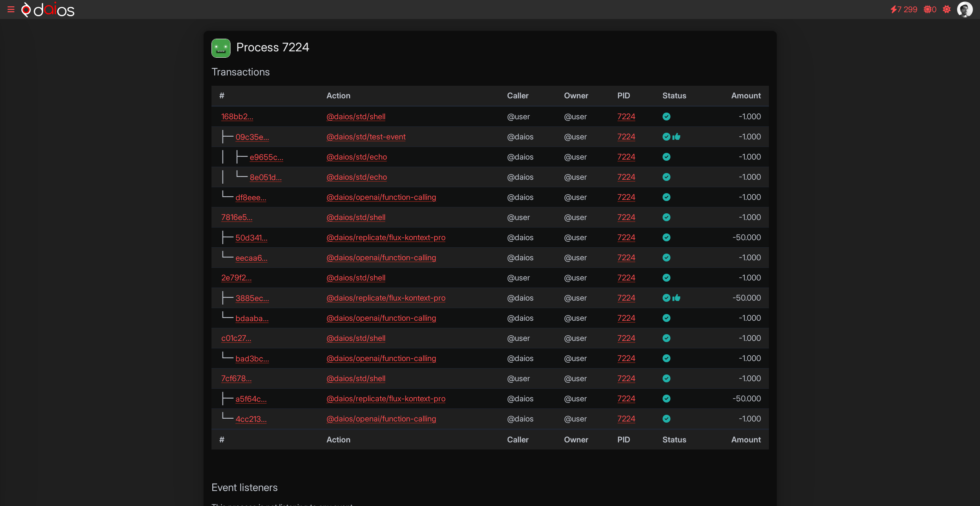  Describe the element at coordinates (251, 198) in the screenshot. I see `a: df8eee...` at that location.